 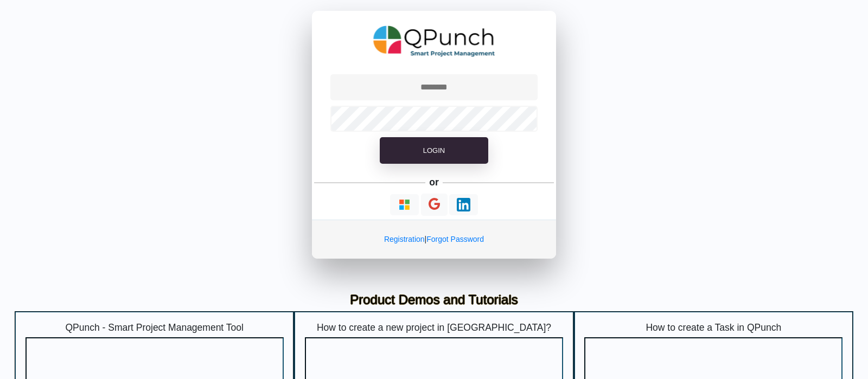 I want to click on h5: QPunch - Smart Project Management Tool, so click(x=155, y=328).